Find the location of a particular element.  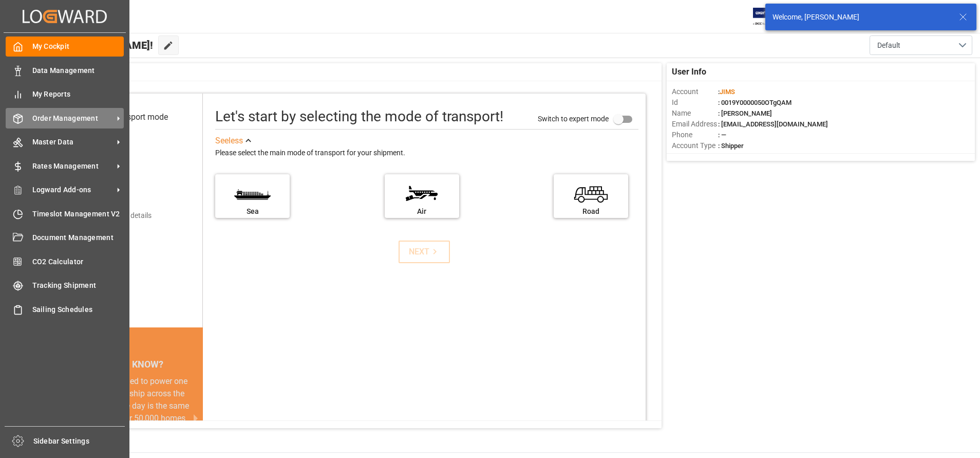

span: CO2 Calculator is located at coordinates (78, 262).